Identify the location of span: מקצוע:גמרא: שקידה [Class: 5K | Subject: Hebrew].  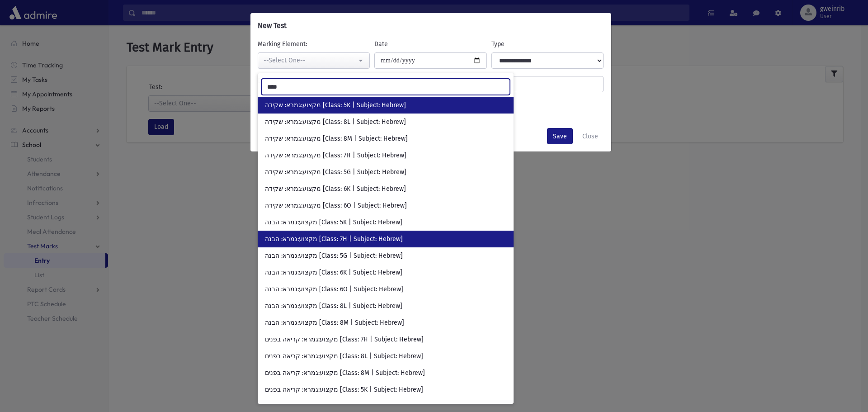
(336, 105).